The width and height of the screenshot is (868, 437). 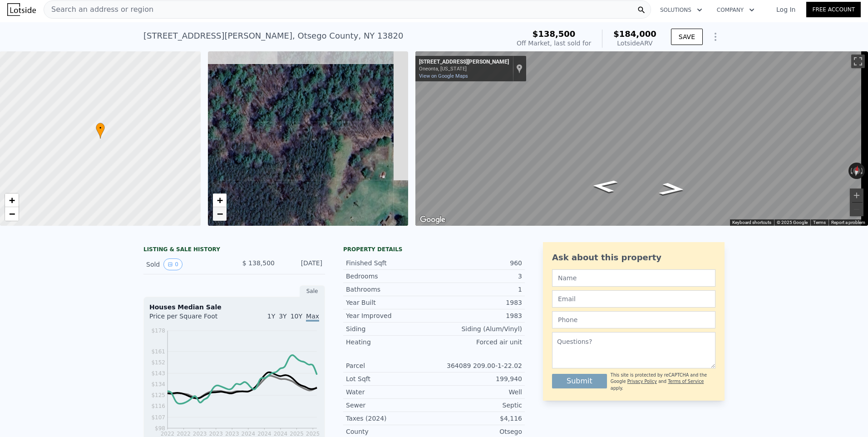 I want to click on button: Company, so click(x=736, y=10).